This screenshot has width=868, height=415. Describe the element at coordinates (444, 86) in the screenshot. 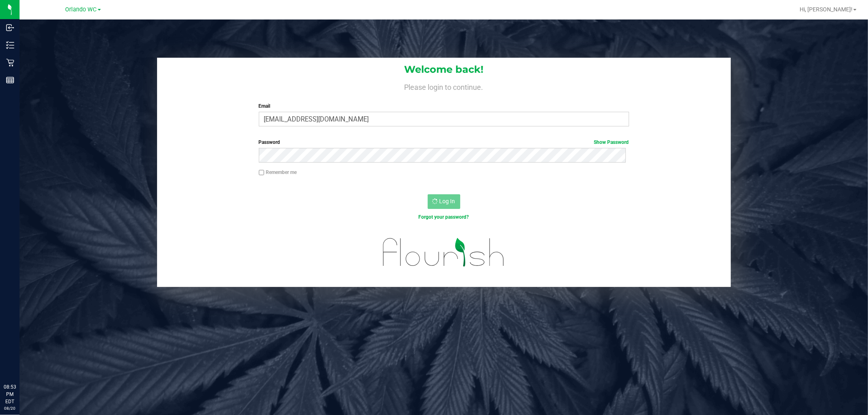

I see `h4: Please login to continue.` at that location.